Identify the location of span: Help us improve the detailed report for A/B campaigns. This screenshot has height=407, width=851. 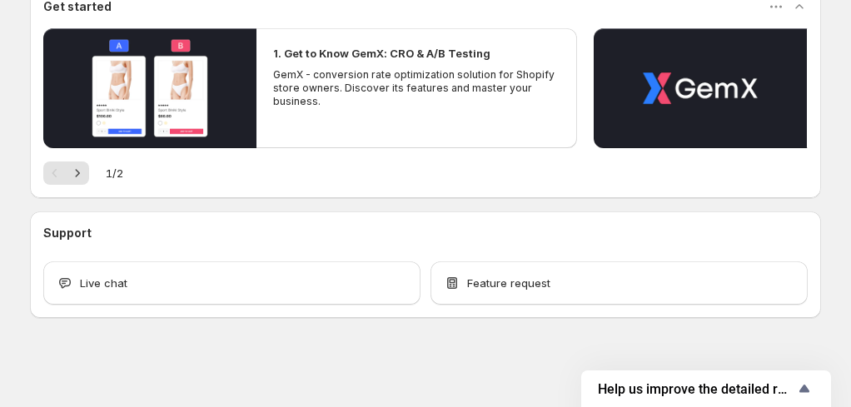
(696, 389).